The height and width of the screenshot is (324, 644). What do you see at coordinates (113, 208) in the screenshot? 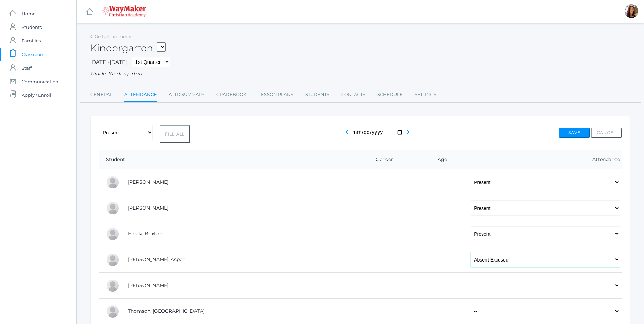
I see `div: Nolan Gagen` at bounding box center [113, 208].